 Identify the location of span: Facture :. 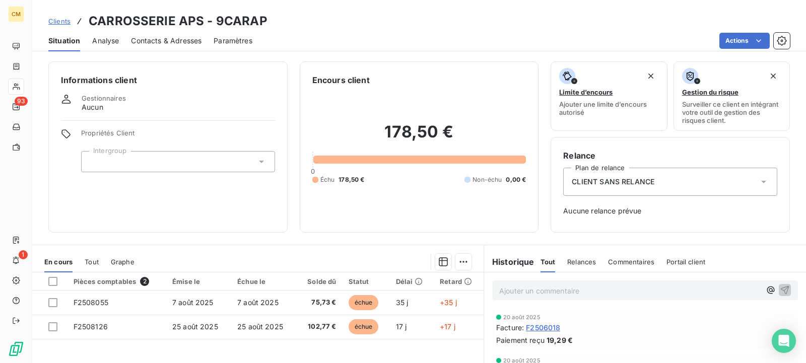
(510, 327).